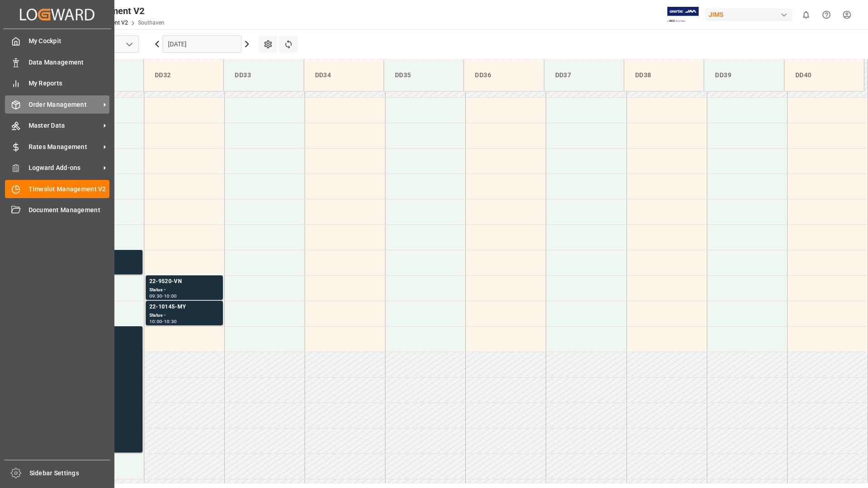 Image resolution: width=868 pixels, height=488 pixels. What do you see at coordinates (58, 188) in the screenshot?
I see `a: Timeslot Management V2` at bounding box center [58, 188].